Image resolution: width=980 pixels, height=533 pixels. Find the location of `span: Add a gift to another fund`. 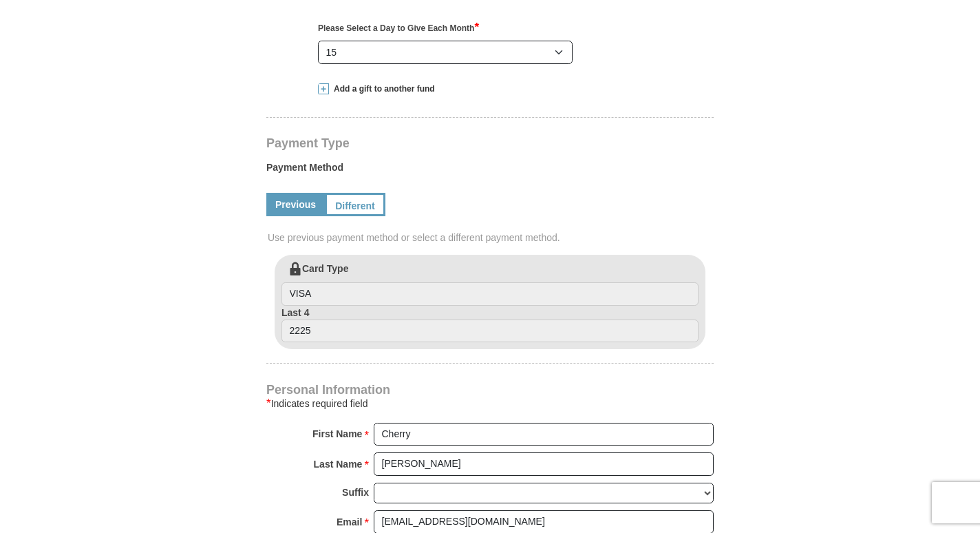

span: Add a gift to another fund is located at coordinates (382, 89).